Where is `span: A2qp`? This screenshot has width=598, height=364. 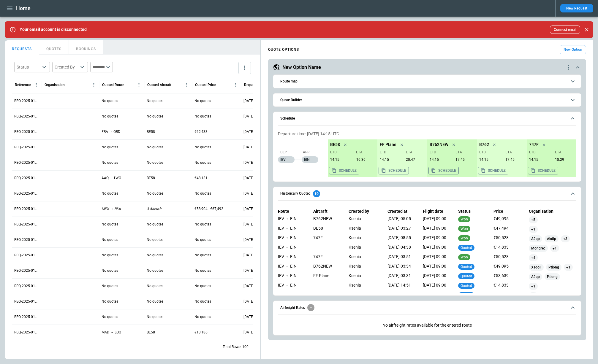
span: A2qp is located at coordinates (535, 239).